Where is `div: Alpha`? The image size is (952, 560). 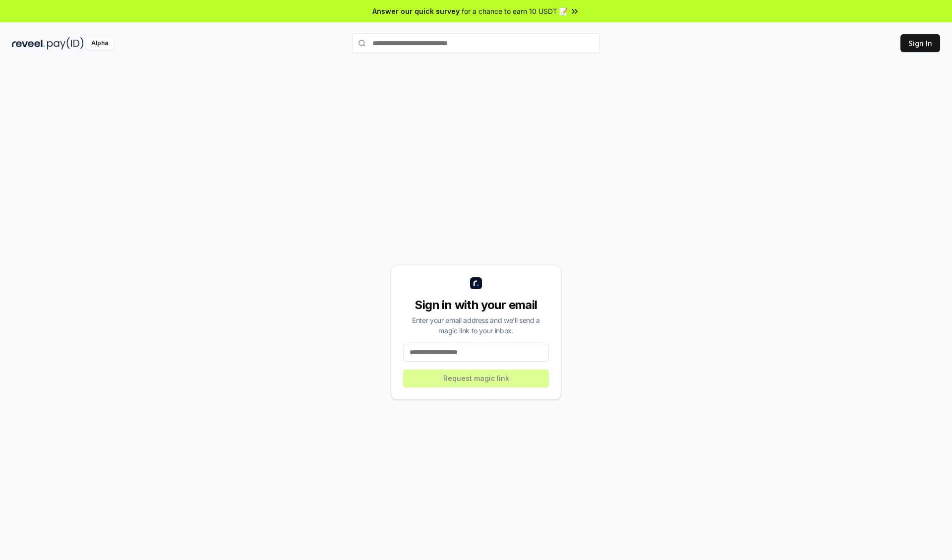 div: Alpha is located at coordinates (100, 43).